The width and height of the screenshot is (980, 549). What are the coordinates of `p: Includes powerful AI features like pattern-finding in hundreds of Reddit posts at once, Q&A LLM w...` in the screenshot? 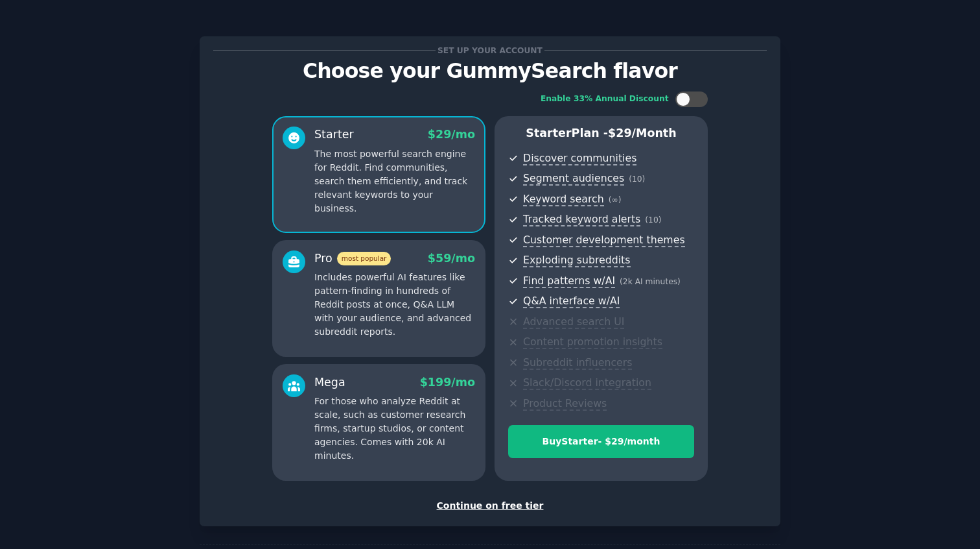 It's located at (395, 304).